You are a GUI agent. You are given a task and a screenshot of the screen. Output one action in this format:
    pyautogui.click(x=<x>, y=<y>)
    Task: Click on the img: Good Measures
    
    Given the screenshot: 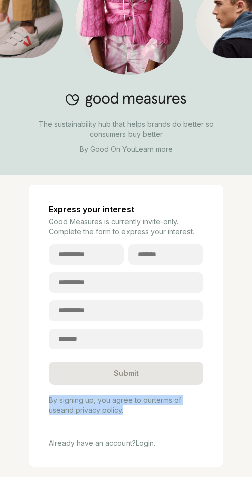 What is the action you would take?
    pyautogui.click(x=126, y=99)
    